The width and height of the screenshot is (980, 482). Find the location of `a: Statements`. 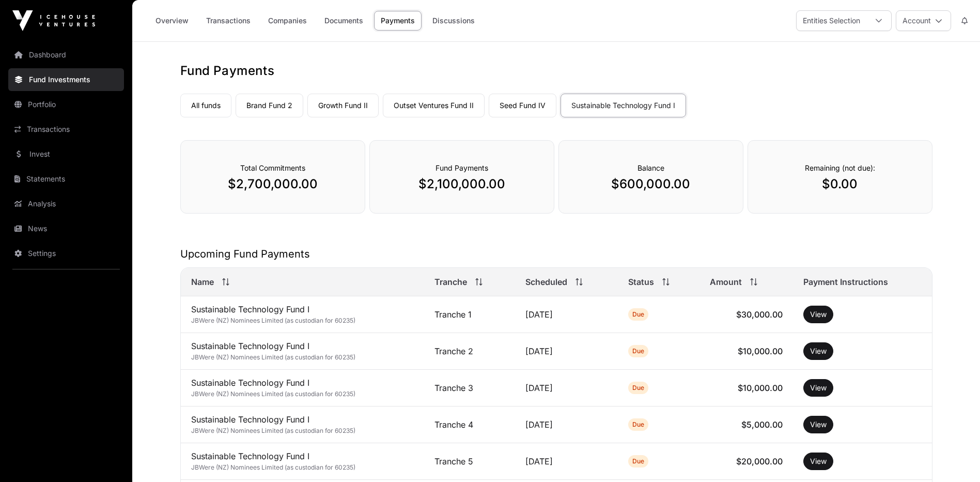

a: Statements is located at coordinates (66, 179).